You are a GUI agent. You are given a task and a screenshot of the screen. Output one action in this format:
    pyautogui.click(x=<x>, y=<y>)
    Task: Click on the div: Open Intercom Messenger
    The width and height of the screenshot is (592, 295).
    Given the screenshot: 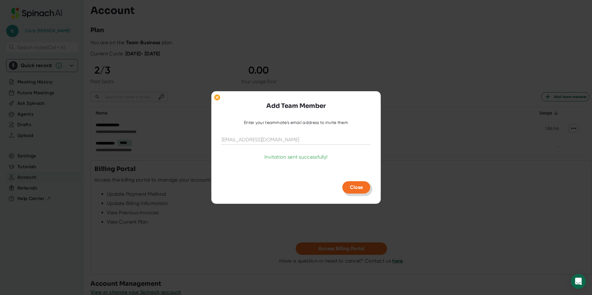 What is the action you would take?
    pyautogui.click(x=579, y=282)
    